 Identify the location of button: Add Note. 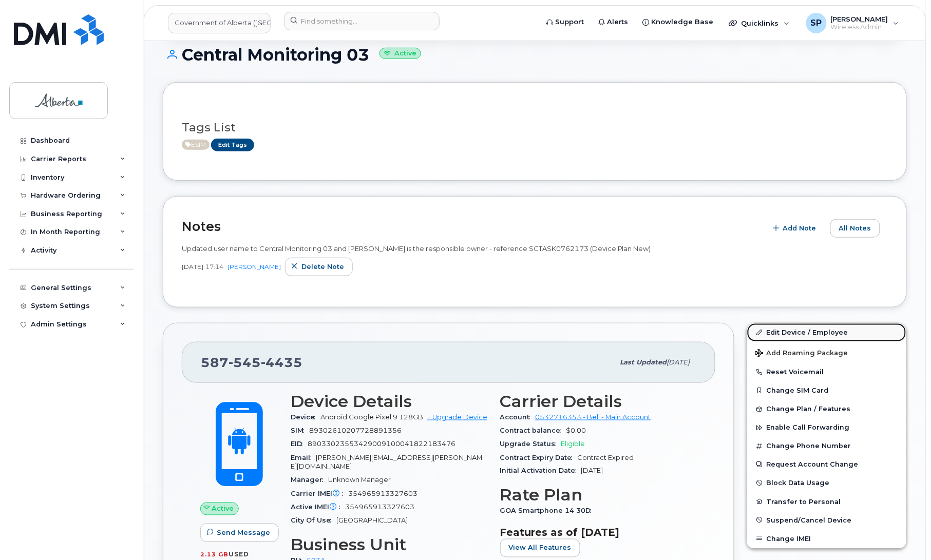
(796, 228).